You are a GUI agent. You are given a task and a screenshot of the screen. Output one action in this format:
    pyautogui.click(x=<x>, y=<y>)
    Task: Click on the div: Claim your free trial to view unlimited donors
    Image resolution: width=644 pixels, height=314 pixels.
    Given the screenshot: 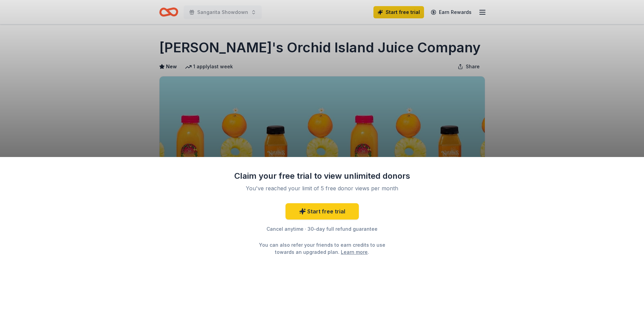 What is the action you would take?
    pyautogui.click(x=322, y=176)
    